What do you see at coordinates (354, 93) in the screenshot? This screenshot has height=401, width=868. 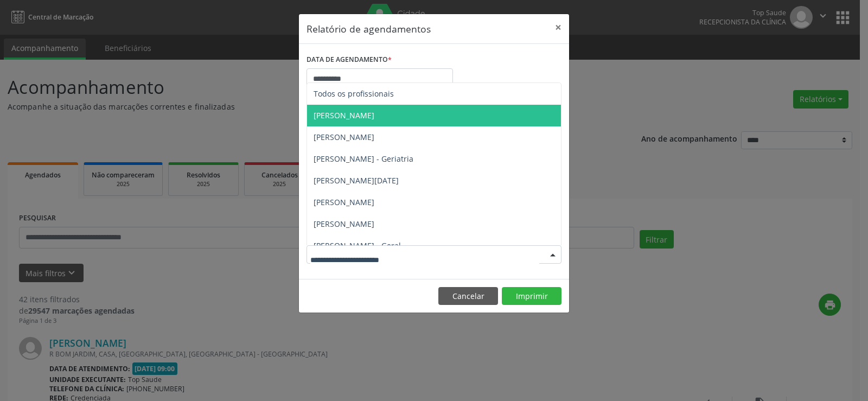 I see `span: Todos os profissionais` at bounding box center [354, 93].